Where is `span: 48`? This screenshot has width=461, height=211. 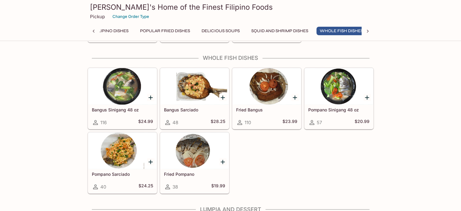
span: 48 is located at coordinates (175, 122).